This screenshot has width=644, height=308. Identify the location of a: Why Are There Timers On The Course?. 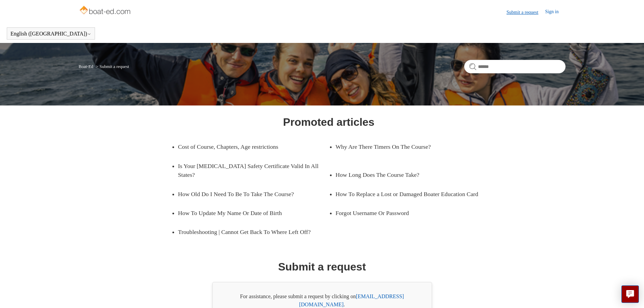
(406, 147).